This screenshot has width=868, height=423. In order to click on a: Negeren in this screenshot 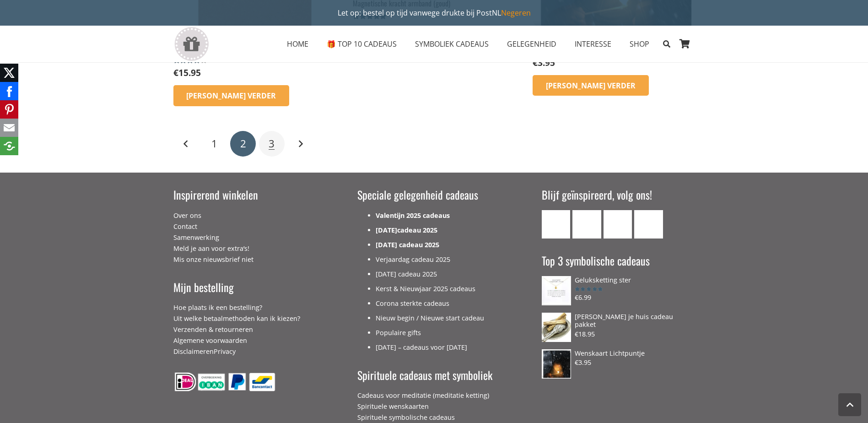, I will do `click(516, 13)`.